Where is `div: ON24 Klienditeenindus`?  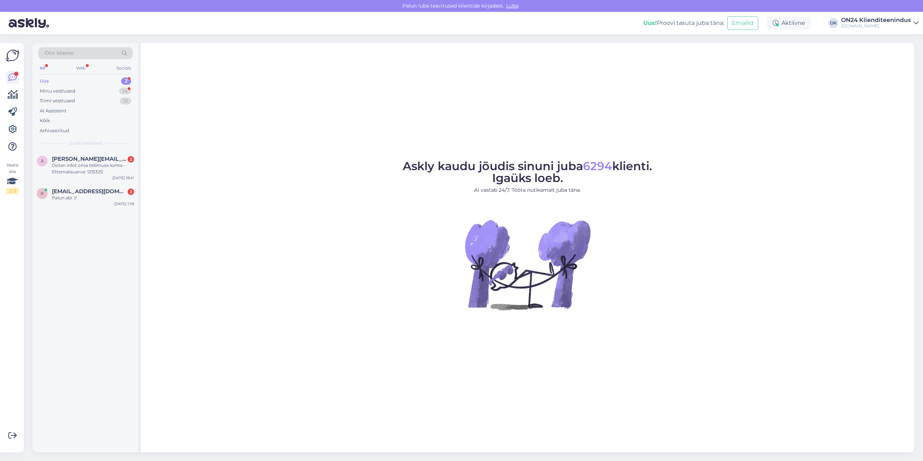 div: ON24 Klienditeenindus is located at coordinates (876, 20).